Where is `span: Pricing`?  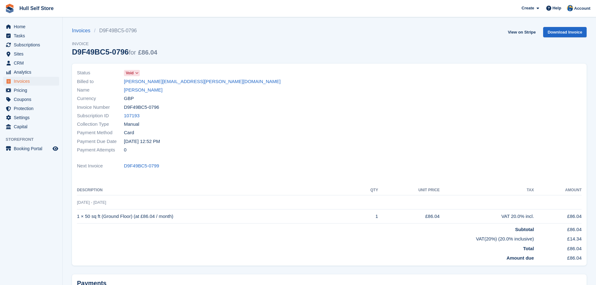 span: Pricing is located at coordinates (33, 90).